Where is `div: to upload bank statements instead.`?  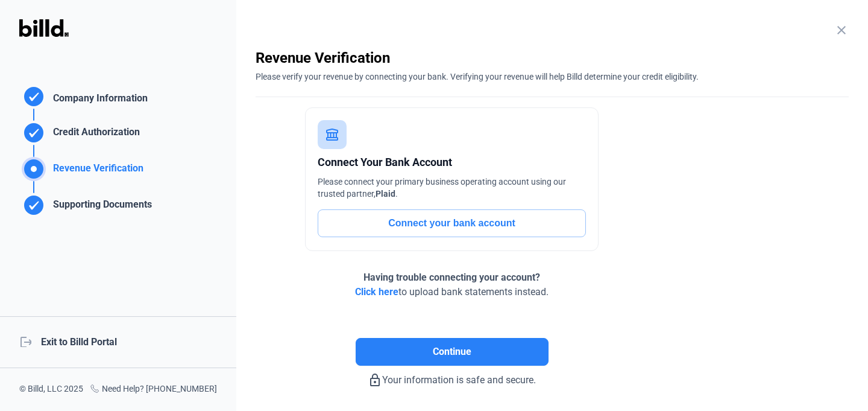 div: to upload bank statements instead. is located at coordinates (451, 284).